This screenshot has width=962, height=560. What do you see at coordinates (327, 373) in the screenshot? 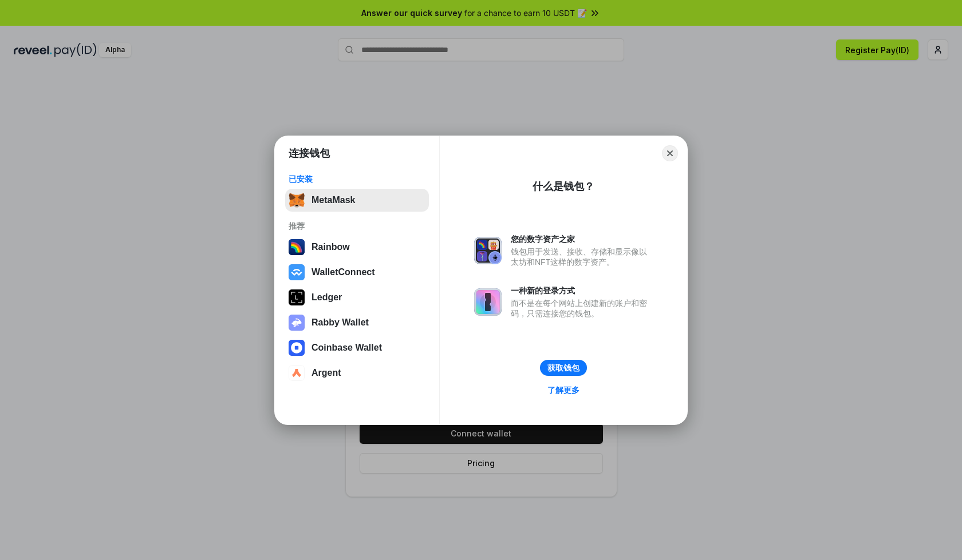
I see `div: Argent` at bounding box center [327, 373].